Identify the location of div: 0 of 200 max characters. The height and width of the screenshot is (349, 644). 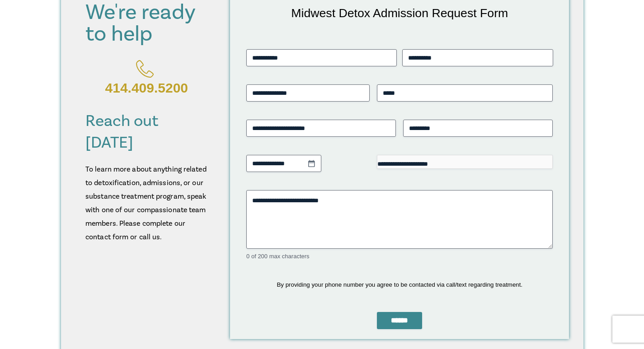
(399, 257).